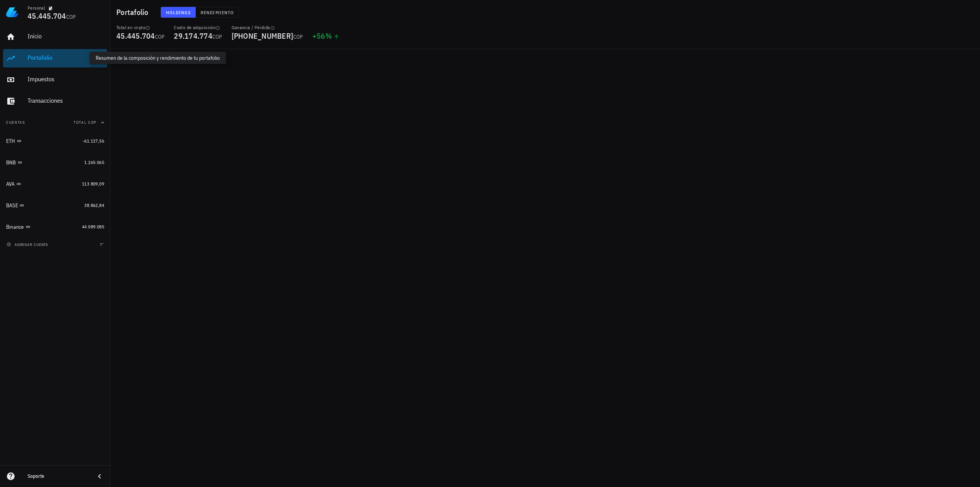 This screenshot has height=487, width=980. I want to click on button: agregar cuenta, so click(28, 244).